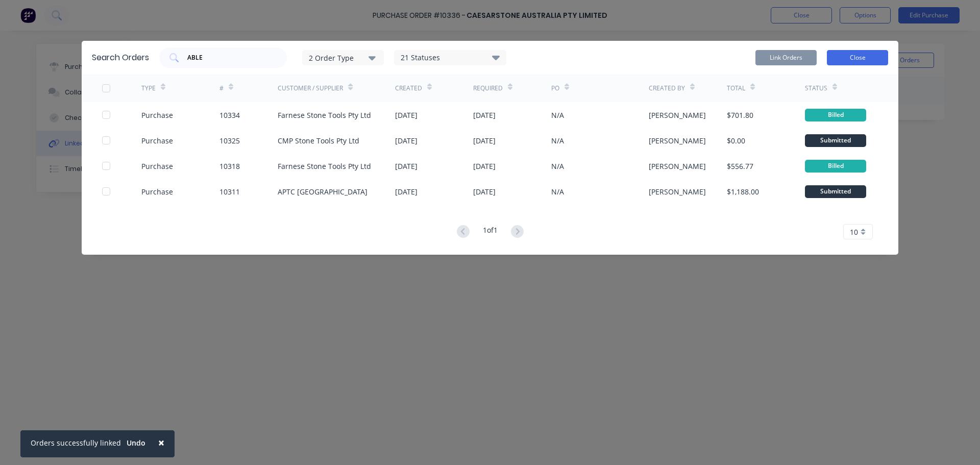 Image resolution: width=980 pixels, height=465 pixels. Describe the element at coordinates (229, 58) in the screenshot. I see `input: Search orders...` at that location.